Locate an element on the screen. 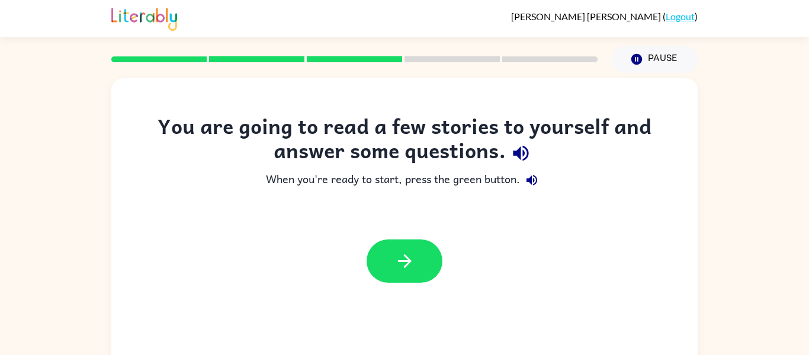  button: Pause is located at coordinates (655, 59).